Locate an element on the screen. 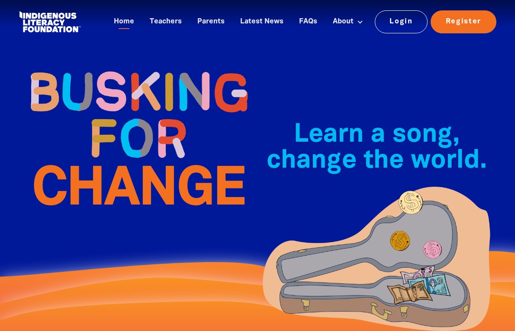 This screenshot has width=515, height=331. a: Teachers is located at coordinates (166, 22).